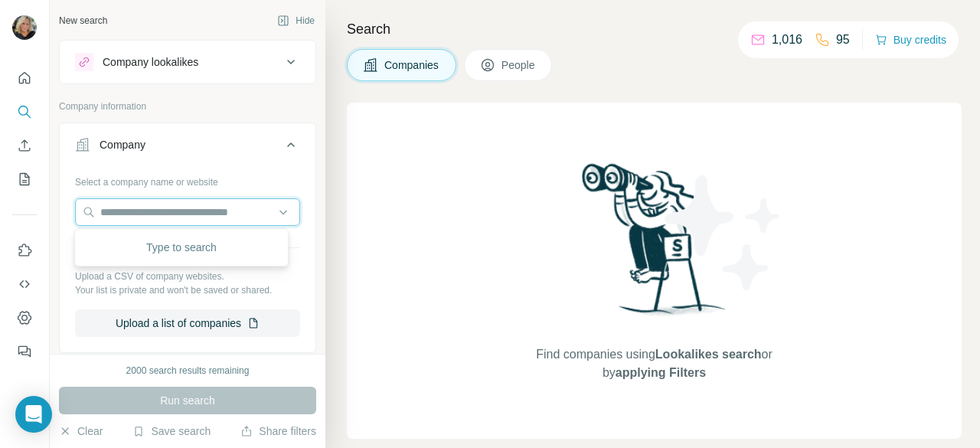  What do you see at coordinates (25, 112) in the screenshot?
I see `button: Search` at bounding box center [25, 112].